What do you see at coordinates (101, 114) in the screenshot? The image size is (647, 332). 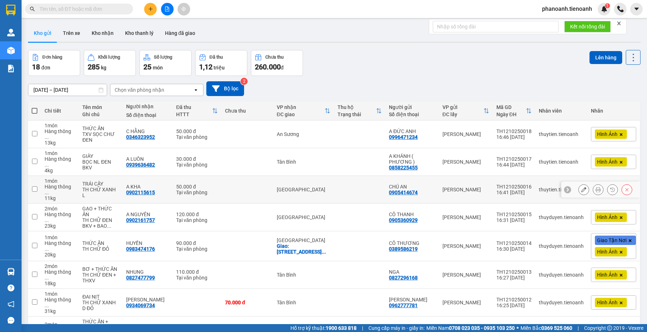 I see `div: Ghi chú` at bounding box center [101, 114].